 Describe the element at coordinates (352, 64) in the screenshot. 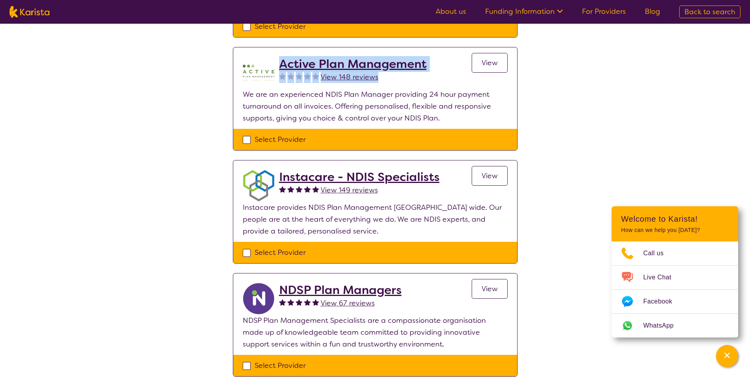

I see `a: Active Plan Management` at that location.